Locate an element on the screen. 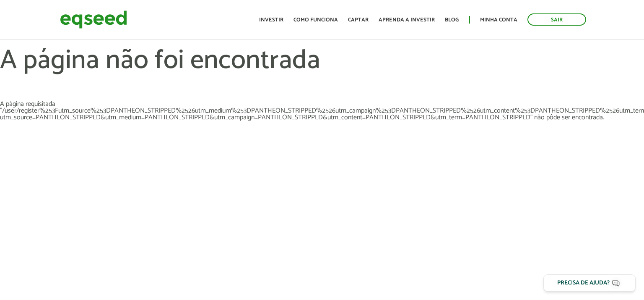 The width and height of the screenshot is (644, 300). a: Captar is located at coordinates (358, 19).